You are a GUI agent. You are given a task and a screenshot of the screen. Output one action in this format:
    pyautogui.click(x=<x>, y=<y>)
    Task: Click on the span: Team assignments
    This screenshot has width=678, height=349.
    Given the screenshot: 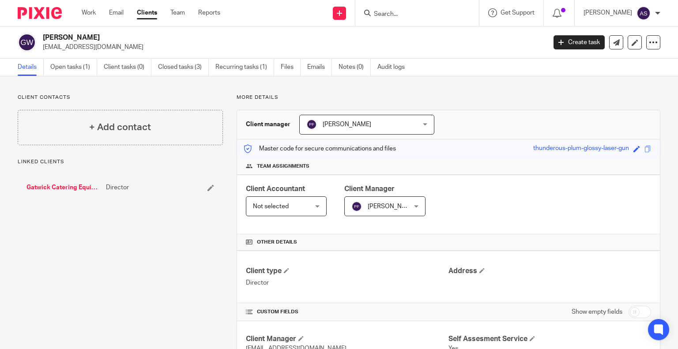 What is the action you would take?
    pyautogui.click(x=283, y=167)
    